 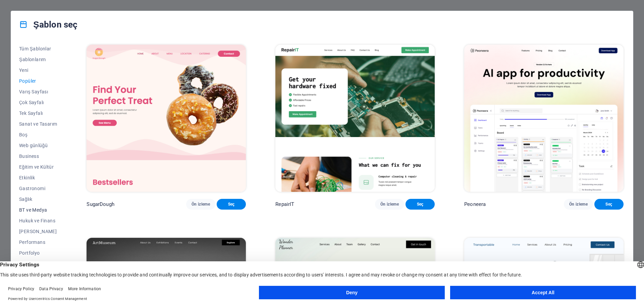 I want to click on span: Tüm Şablonlar, so click(x=38, y=49).